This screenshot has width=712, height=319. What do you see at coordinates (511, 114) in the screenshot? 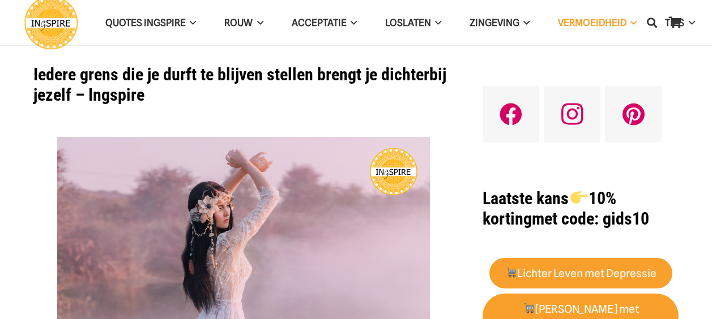
I see `a: Facebook` at bounding box center [511, 114].